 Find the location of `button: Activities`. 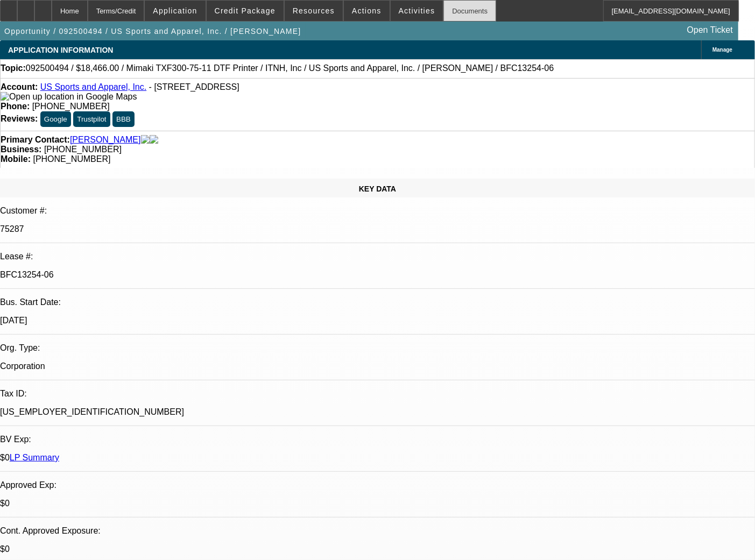

button: Activities is located at coordinates (417, 11).